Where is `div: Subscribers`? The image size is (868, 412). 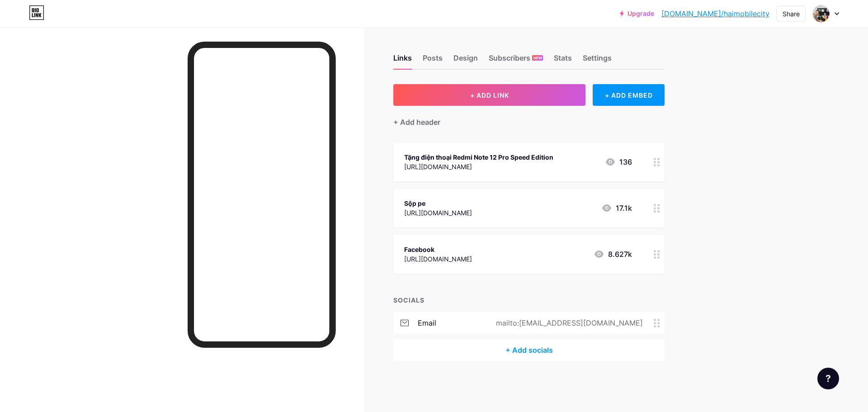 div: Subscribers is located at coordinates (516, 60).